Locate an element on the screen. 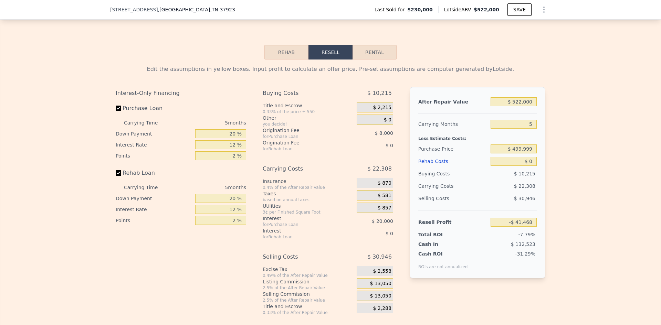  div: Less Estimate Costs: is located at coordinates (477, 137).